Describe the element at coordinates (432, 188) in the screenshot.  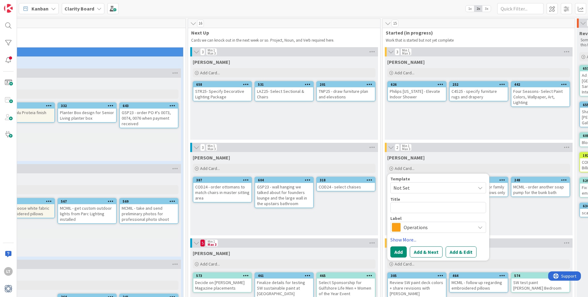
I see `span: Not Set` at that location.